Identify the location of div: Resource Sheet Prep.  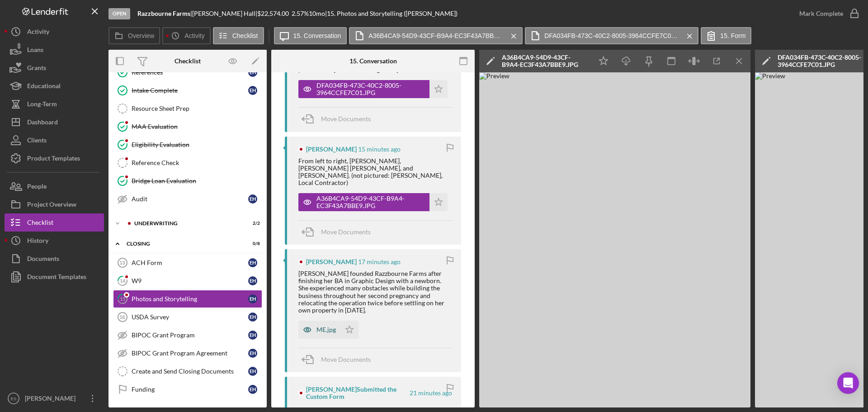
(196, 109).